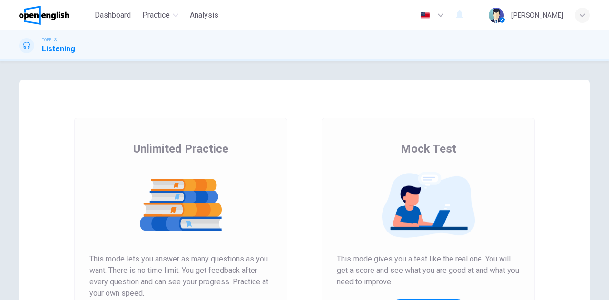  Describe the element at coordinates (496, 15) in the screenshot. I see `img: Profile picture` at that location.